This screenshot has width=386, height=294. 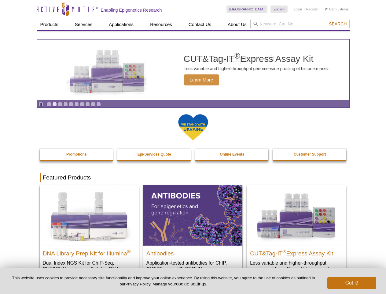 I want to click on a: Online Events, so click(x=232, y=154).